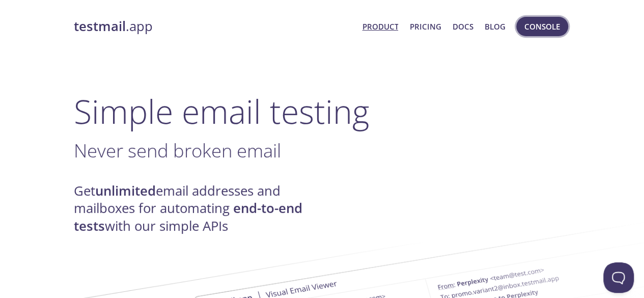 Image resolution: width=644 pixels, height=298 pixels. I want to click on a: Product, so click(379, 27).